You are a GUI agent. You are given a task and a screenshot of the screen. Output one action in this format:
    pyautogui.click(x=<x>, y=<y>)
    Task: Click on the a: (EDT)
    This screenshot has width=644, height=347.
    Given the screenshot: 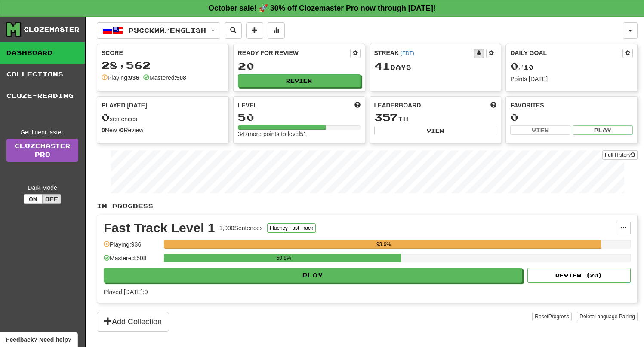 What is the action you would take?
    pyautogui.click(x=408, y=54)
    